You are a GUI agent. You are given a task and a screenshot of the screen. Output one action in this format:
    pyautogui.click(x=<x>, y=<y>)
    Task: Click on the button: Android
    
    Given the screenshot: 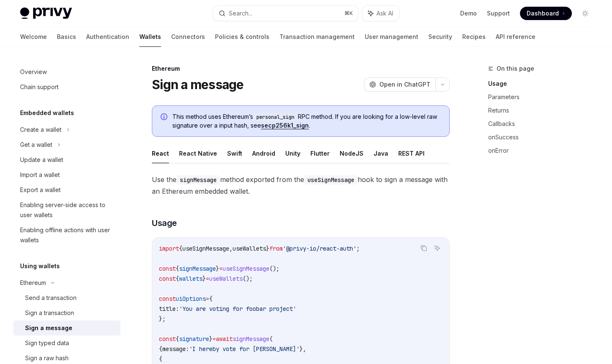 What is the action you would take?
    pyautogui.click(x=264, y=154)
    